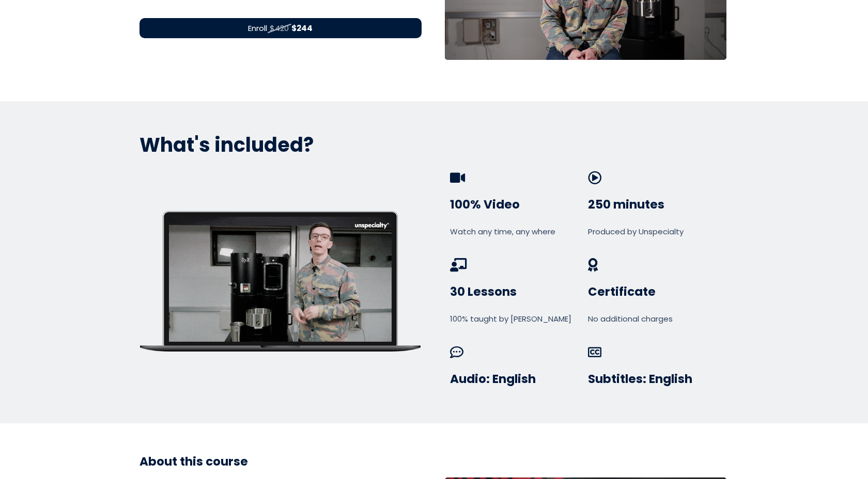 The height and width of the screenshot is (479, 868). Describe the element at coordinates (516, 379) in the screenshot. I see `h3: Audio: English` at that location.